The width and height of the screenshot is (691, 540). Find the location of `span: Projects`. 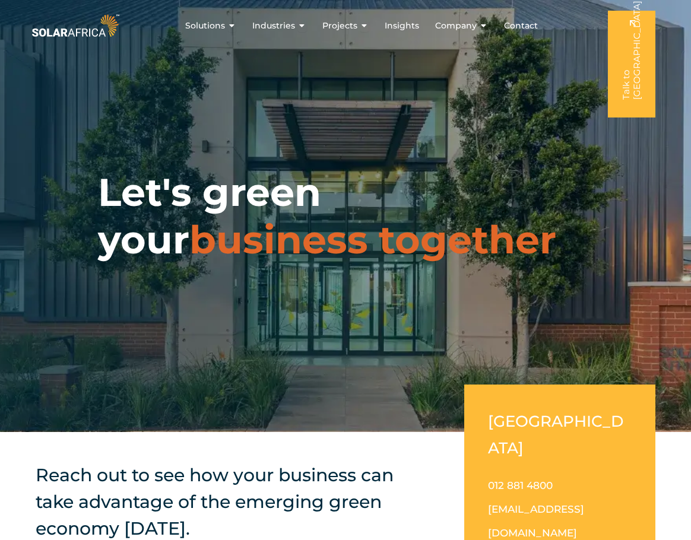

span: Projects is located at coordinates (340, 26).